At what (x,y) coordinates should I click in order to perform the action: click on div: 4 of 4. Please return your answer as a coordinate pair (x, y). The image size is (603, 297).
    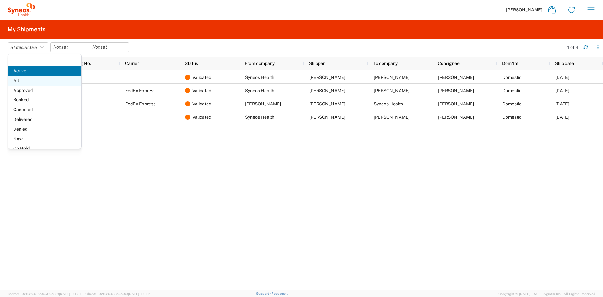
    Looking at the image, I should click on (573, 47).